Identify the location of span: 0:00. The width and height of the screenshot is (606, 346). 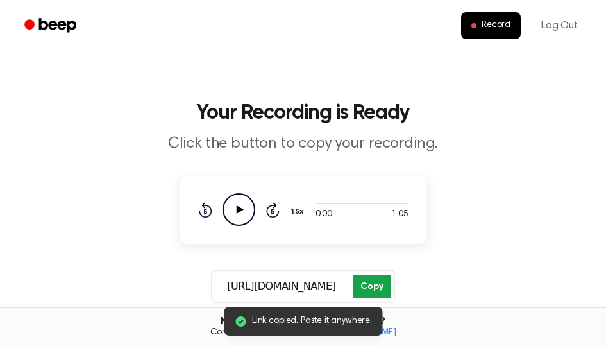
(324, 214).